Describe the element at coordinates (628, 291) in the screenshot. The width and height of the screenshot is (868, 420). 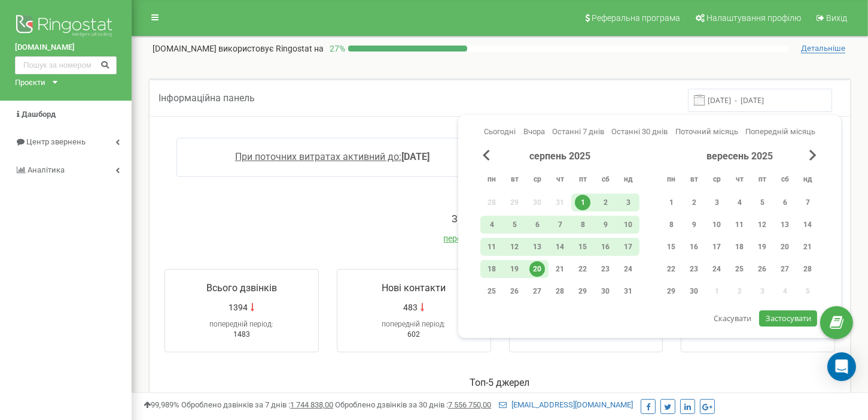
I see `div: 31` at that location.